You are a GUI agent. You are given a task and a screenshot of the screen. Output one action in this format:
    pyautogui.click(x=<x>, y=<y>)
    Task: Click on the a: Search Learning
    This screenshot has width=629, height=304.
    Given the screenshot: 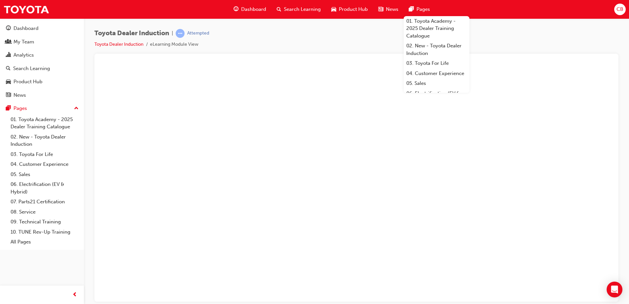 What is the action you would take?
    pyautogui.click(x=42, y=68)
    